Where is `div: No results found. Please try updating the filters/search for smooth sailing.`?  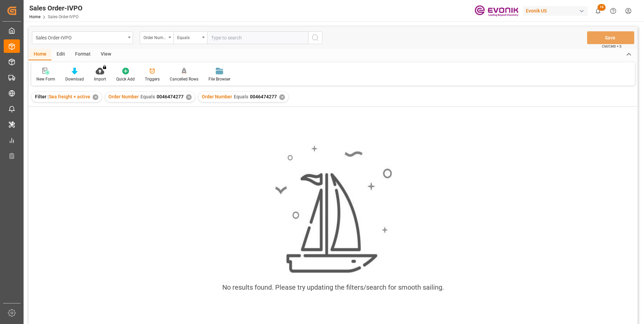
div: No results found. Please try updating the filters/search for smooth sailing. is located at coordinates (333, 287).